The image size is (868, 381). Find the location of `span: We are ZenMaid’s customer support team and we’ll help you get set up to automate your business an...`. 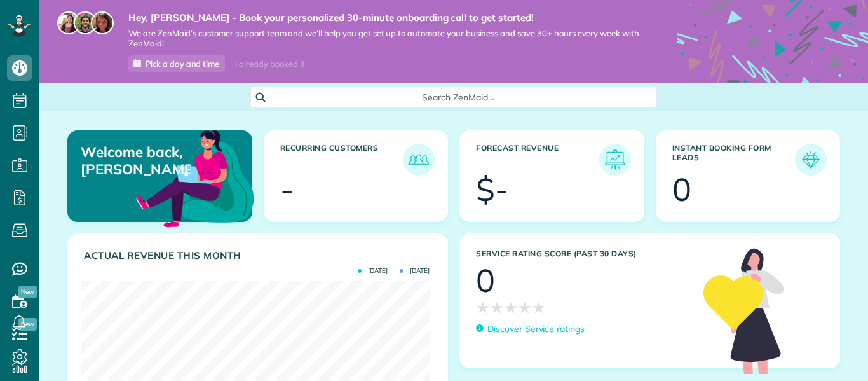

span: We are ZenMaid’s customer support team and we’ll help you get set up to automate your business an... is located at coordinates (384, 39).